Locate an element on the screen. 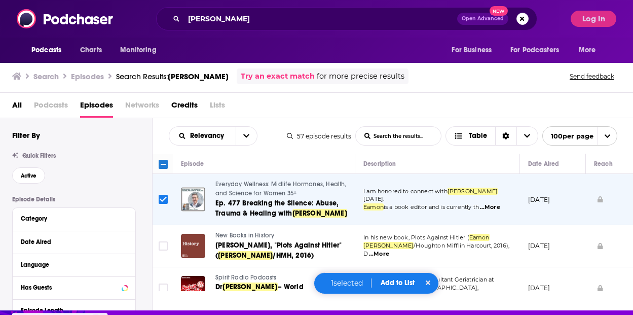  span: Active is located at coordinates (28, 175).